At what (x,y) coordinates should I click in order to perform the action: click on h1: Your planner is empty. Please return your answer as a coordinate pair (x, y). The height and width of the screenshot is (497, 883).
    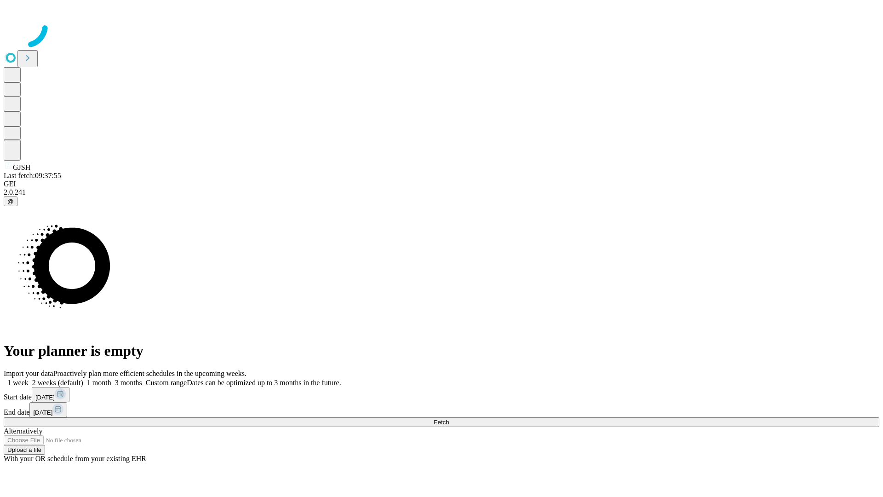
    Looking at the image, I should click on (441, 350).